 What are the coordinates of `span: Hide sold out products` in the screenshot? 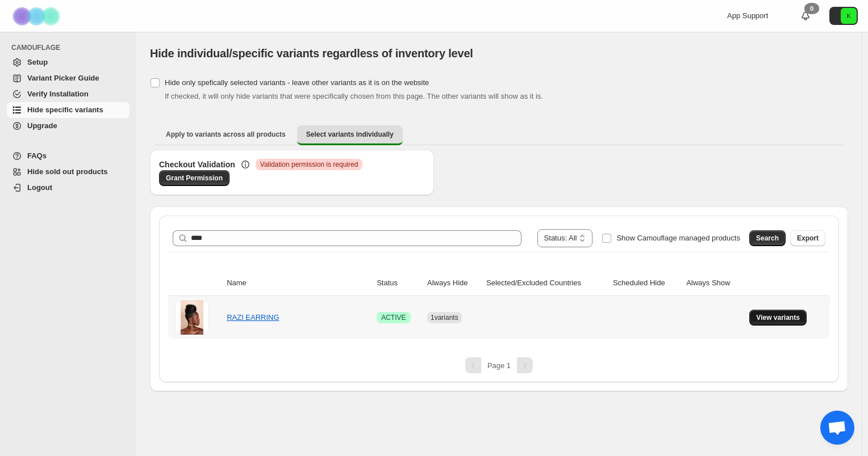 It's located at (67, 172).